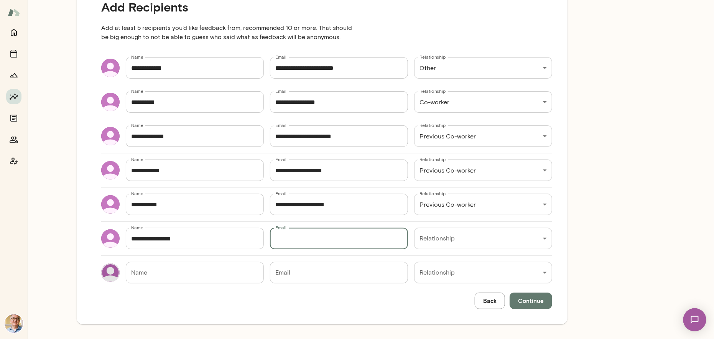  Describe the element at coordinates (230, 33) in the screenshot. I see `p: Add at least 5 recipients you'd like feedback from, recommended 10 or more. That should be big en...` at that location.